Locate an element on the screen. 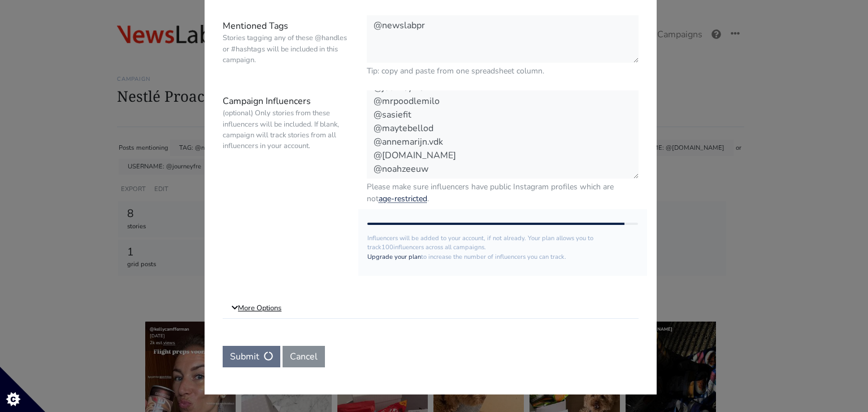 The height and width of the screenshot is (412, 868). div: Influencers will be added to your account, if not already. Your plan allows you to track influenc... is located at coordinates (502, 242).